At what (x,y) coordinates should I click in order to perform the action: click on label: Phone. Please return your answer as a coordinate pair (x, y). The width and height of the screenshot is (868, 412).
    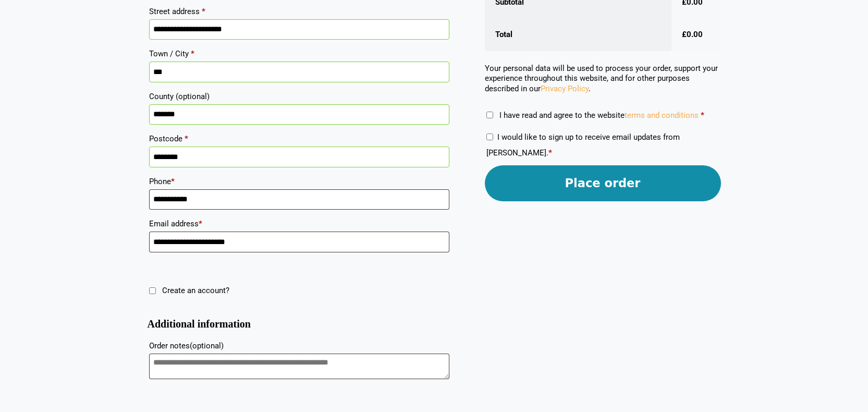
    Looking at the image, I should click on (300, 182).